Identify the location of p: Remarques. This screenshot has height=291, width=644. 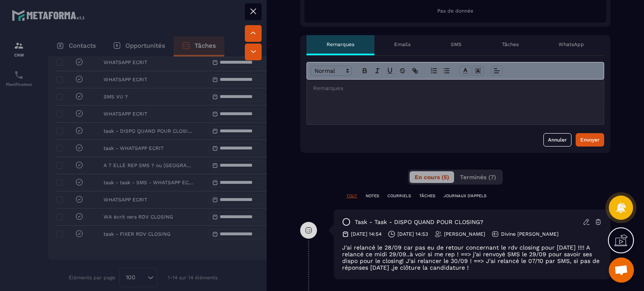
(340, 45).